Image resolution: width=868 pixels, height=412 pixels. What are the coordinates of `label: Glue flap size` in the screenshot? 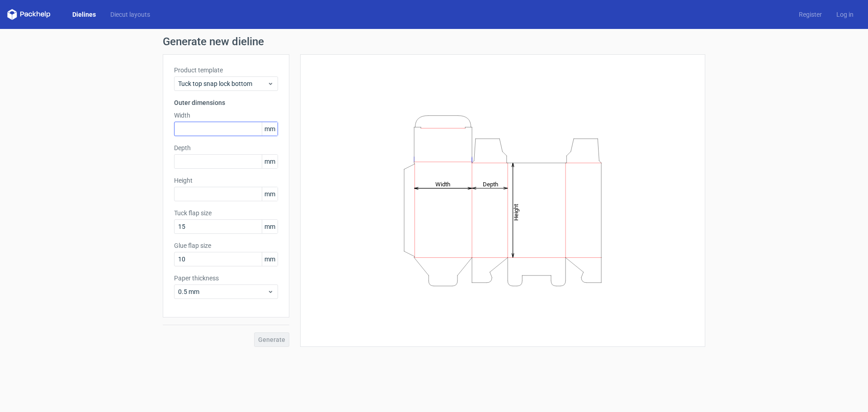 It's located at (226, 246).